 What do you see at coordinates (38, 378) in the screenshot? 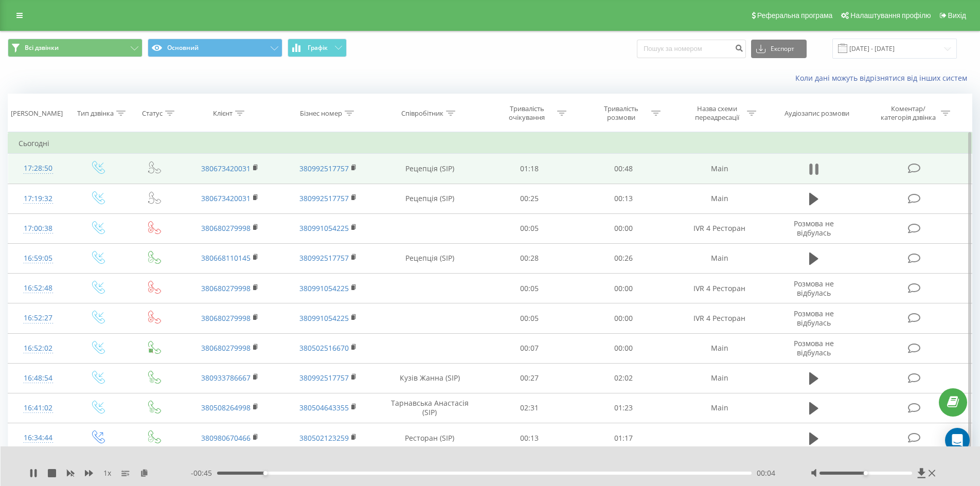
I see `div: 16:48:54` at bounding box center [38, 378].